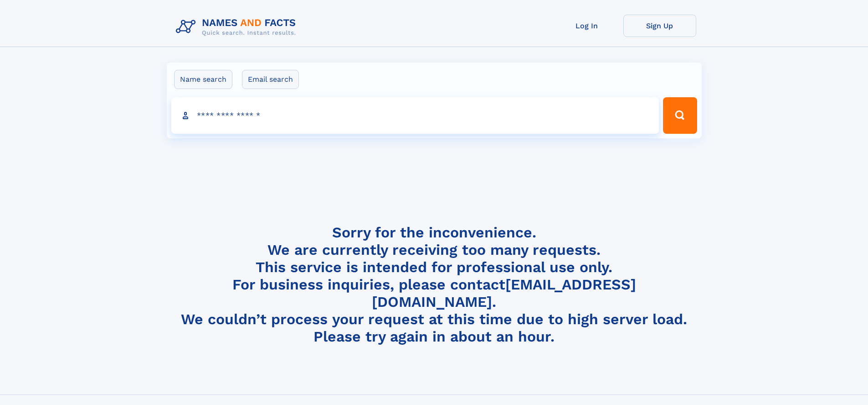 The width and height of the screenshot is (868, 405). What do you see at coordinates (680, 116) in the screenshot?
I see `button: Search Button` at bounding box center [680, 116].